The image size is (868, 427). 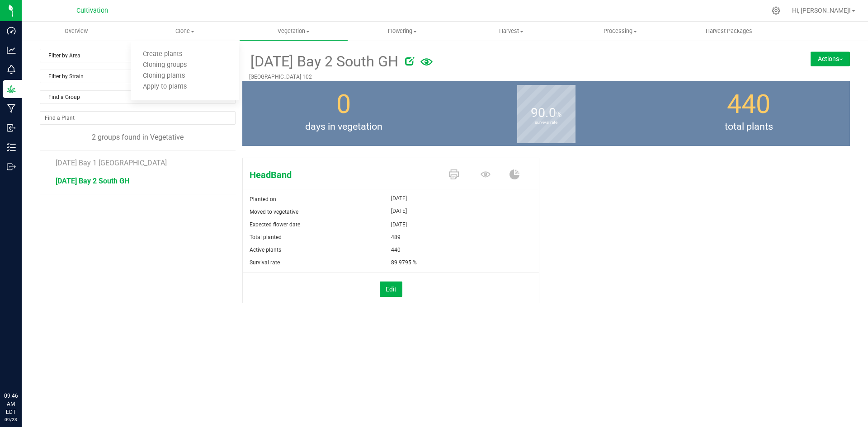 What do you see at coordinates (344, 113) in the screenshot?
I see `group-info-box: Days in vegetation` at bounding box center [344, 113].